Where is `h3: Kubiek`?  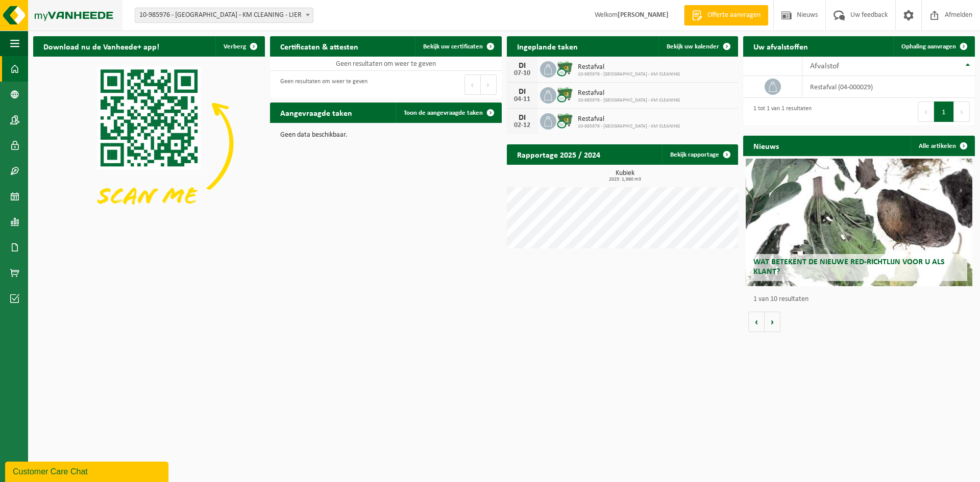 h3: Kubiek is located at coordinates (625, 176).